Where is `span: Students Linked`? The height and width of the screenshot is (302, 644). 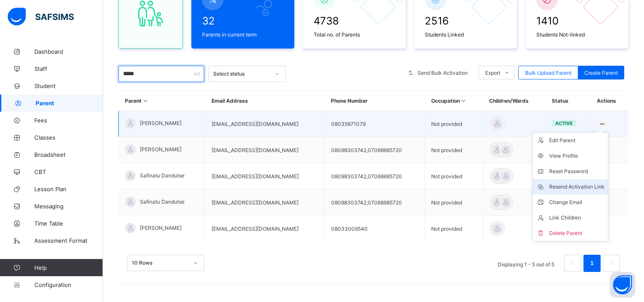
span: Students Linked is located at coordinates (466, 35).